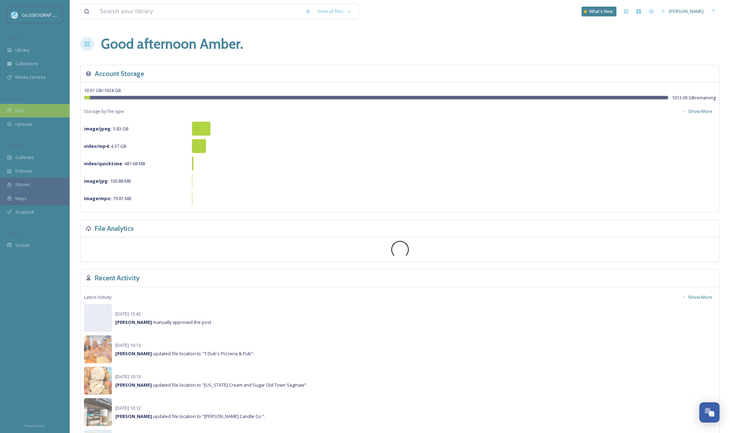 This screenshot has height=433, width=730. Describe the element at coordinates (117, 278) in the screenshot. I see `h3: Recent Activity` at that location.